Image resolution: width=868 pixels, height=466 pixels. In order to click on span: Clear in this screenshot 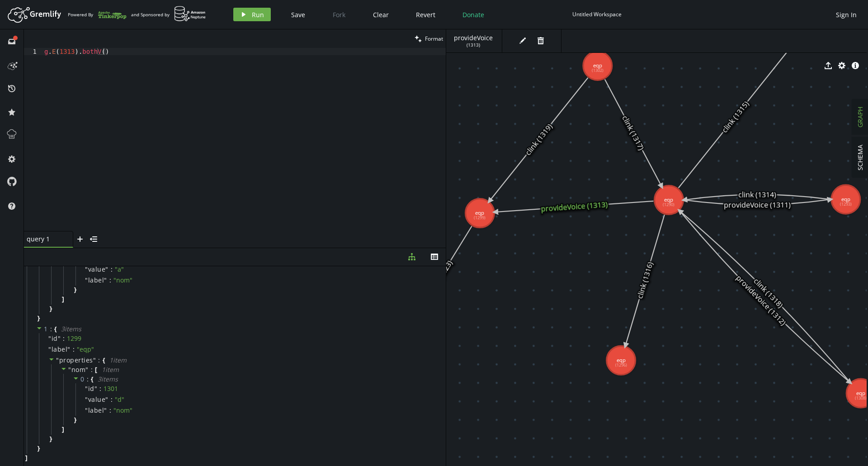, I will do `click(381, 15)`.